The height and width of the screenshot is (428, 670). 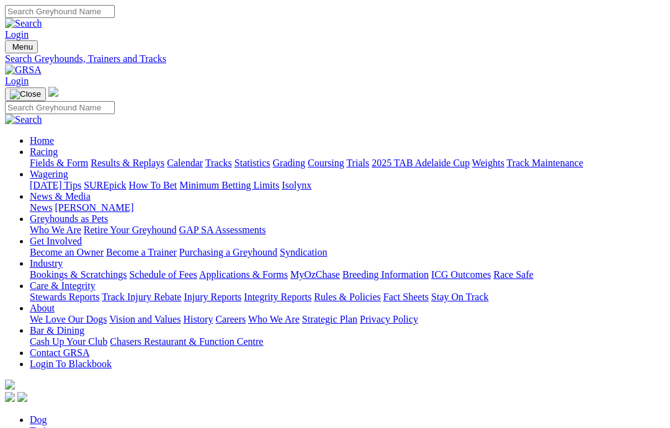 What do you see at coordinates (348, 208) in the screenshot?
I see `div: News & Media` at bounding box center [348, 208].